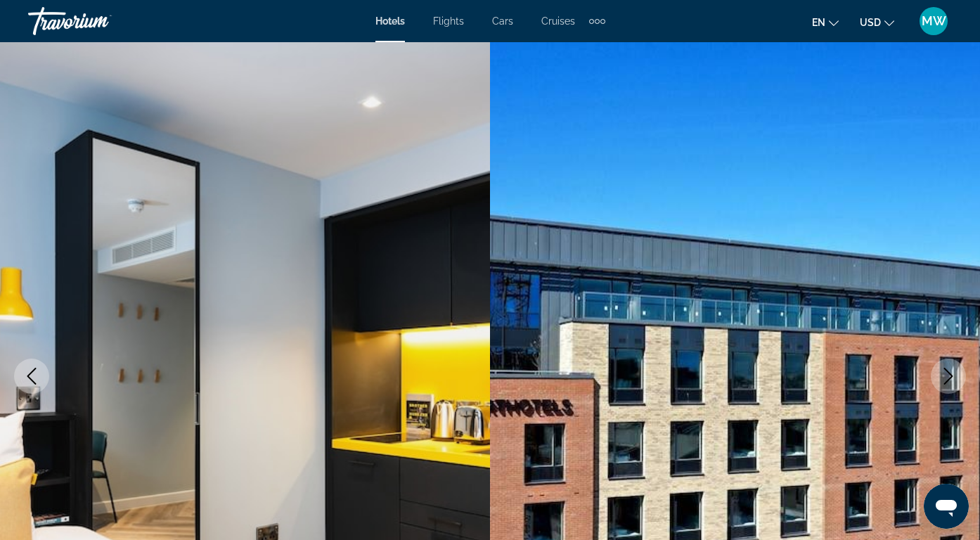  Describe the element at coordinates (449, 21) in the screenshot. I see `a: Flights` at that location.